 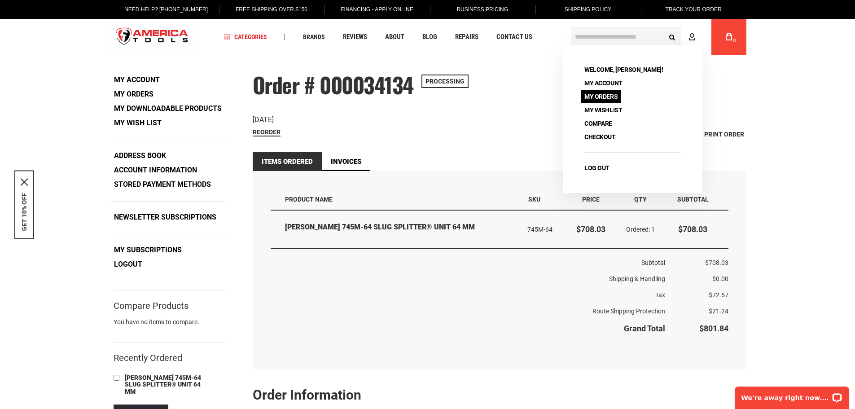 I want to click on span: Print Order, so click(x=724, y=134).